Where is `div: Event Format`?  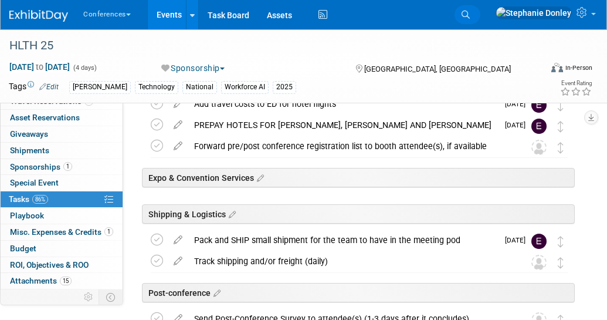 div: Event Format is located at coordinates (547, 70).